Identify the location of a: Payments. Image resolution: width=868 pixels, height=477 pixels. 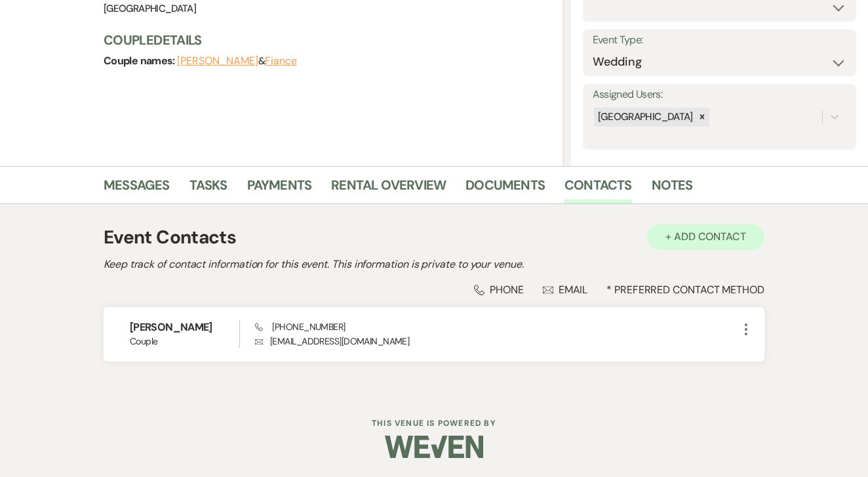
(279, 189).